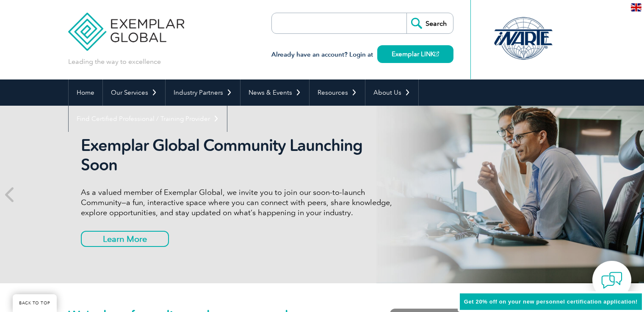 Image resolution: width=644 pixels, height=312 pixels. Describe the element at coordinates (125, 239) in the screenshot. I see `a: Learn More` at that location.